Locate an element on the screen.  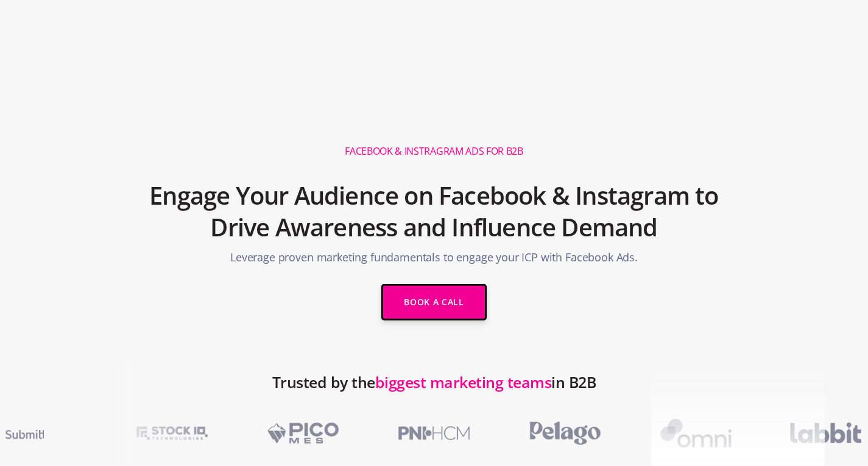
img: PelagoHealth is located at coordinates (565, 433).